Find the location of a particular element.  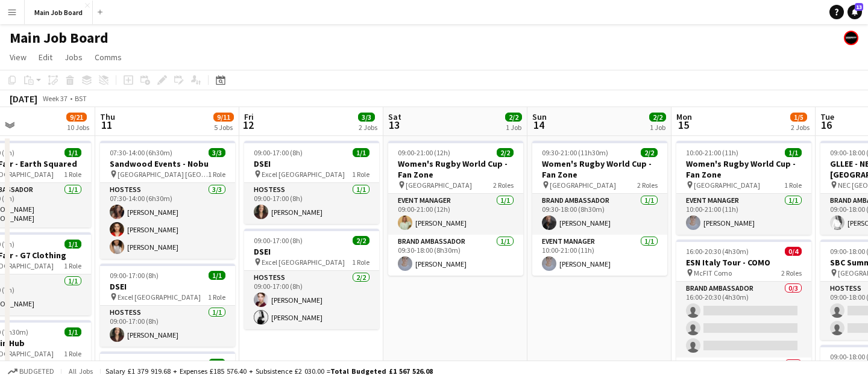

span: 15 is located at coordinates (683, 124).